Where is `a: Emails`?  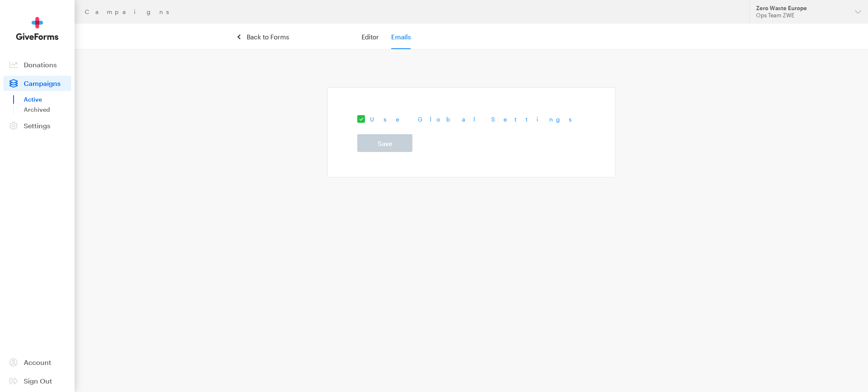 a: Emails is located at coordinates (401, 37).